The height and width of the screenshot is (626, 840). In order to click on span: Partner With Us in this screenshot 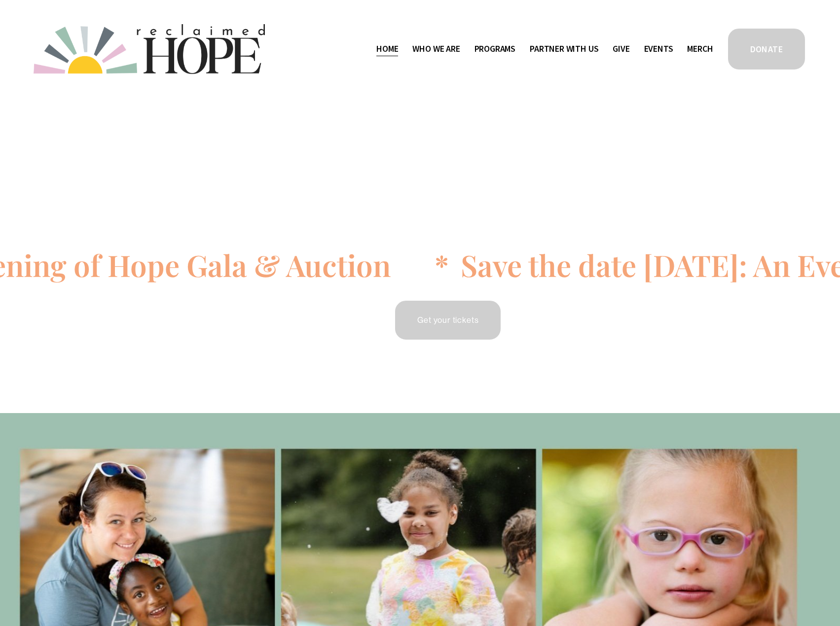, I will do `click(564, 48)`.